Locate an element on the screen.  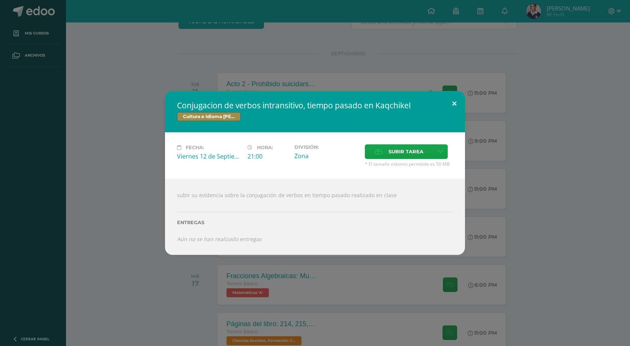
div: Viernes 12 de Septiembre is located at coordinates (209, 156).